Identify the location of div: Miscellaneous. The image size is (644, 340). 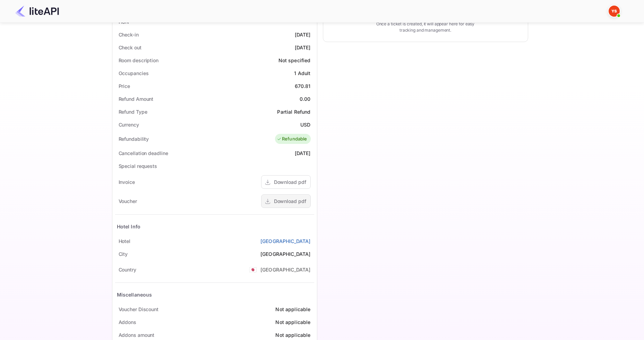
(135, 294).